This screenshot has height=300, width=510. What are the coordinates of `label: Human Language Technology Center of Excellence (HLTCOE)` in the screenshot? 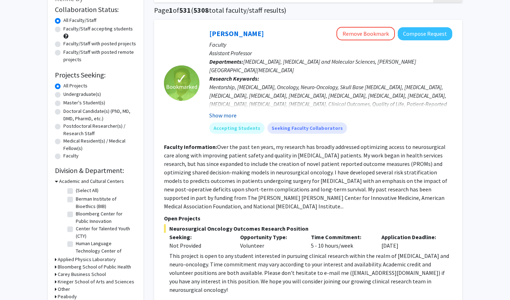 It's located at (105, 251).